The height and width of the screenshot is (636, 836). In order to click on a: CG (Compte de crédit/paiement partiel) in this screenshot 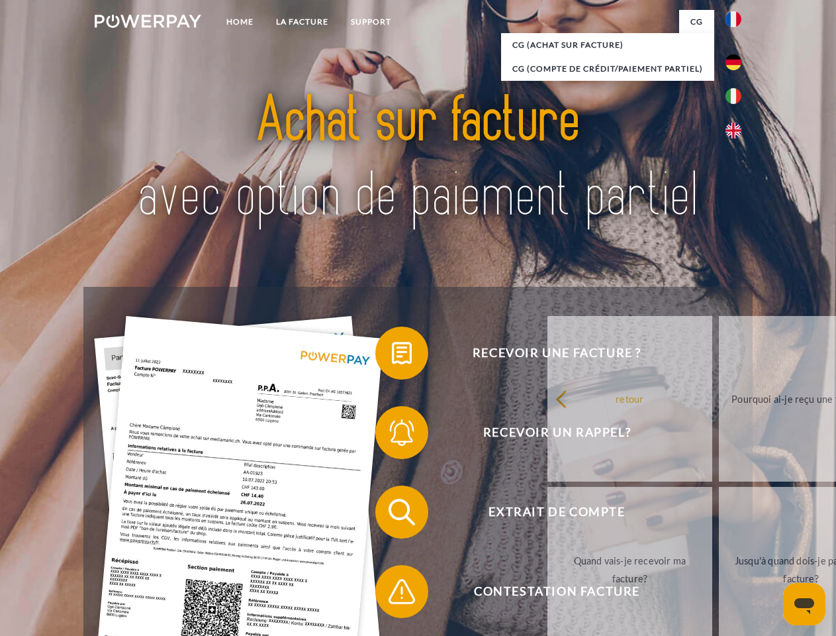, I will do `click(608, 69)`.